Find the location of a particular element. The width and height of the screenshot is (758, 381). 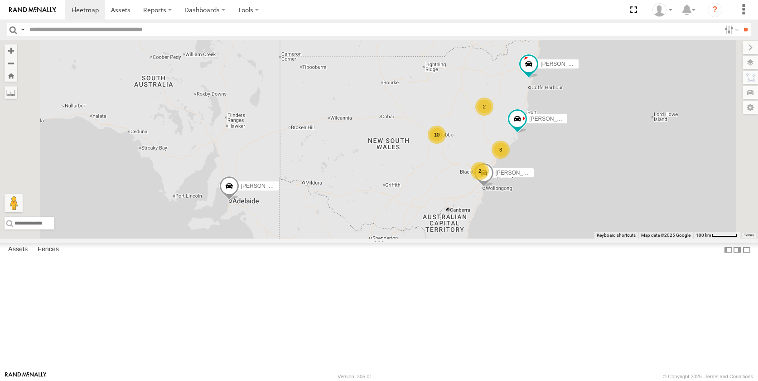

button: Zoom out is located at coordinates (11, 63).